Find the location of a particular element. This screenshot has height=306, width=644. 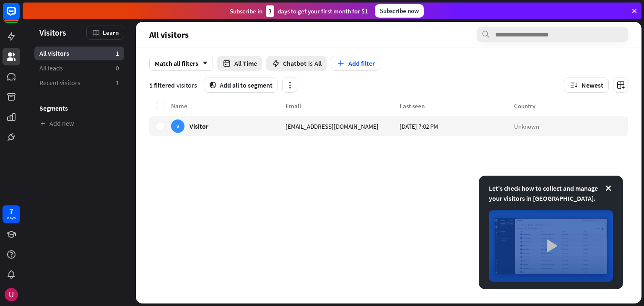

button: segmentAdd all to segment is located at coordinates (240, 85).